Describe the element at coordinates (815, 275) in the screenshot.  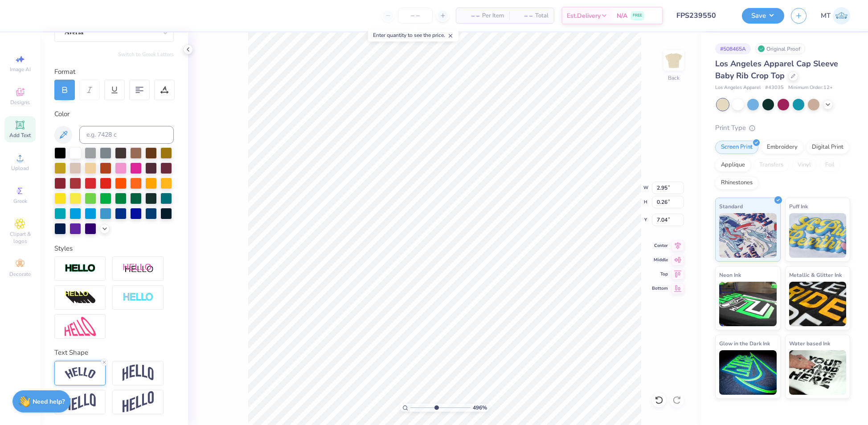
I see `span: Metallic & Glitter Ink` at that location.